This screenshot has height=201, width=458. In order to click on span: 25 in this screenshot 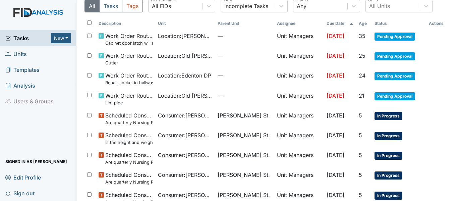, I will do `click(362, 56)`.